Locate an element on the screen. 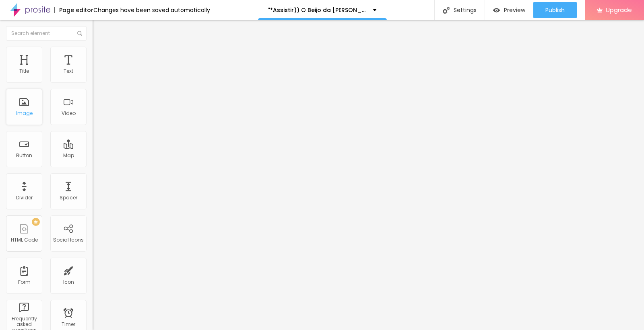 This screenshot has width=644, height=330. button: Publish is located at coordinates (555, 10).